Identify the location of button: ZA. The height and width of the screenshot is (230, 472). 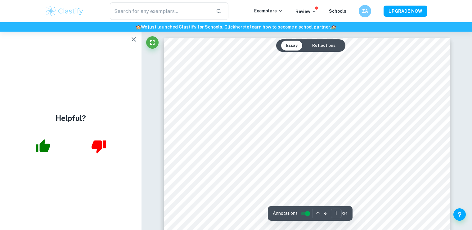
(365, 11).